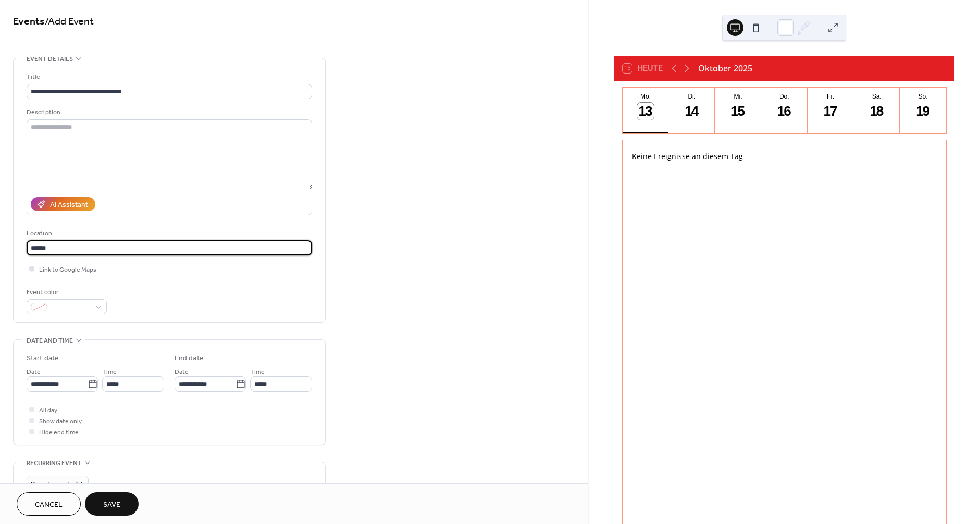 The height and width of the screenshot is (524, 980). What do you see at coordinates (112, 504) in the screenshot?
I see `span: Save` at bounding box center [112, 504].